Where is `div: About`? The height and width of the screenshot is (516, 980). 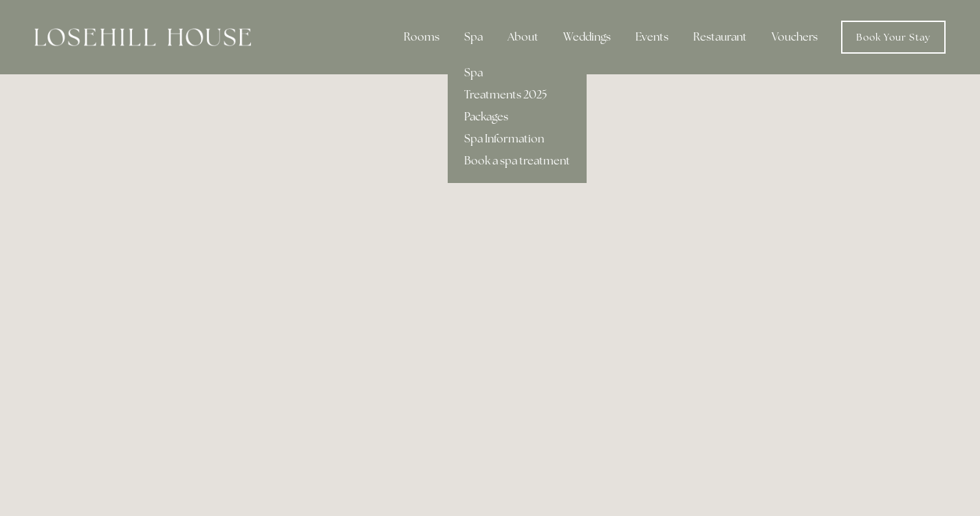 div: About is located at coordinates (523, 37).